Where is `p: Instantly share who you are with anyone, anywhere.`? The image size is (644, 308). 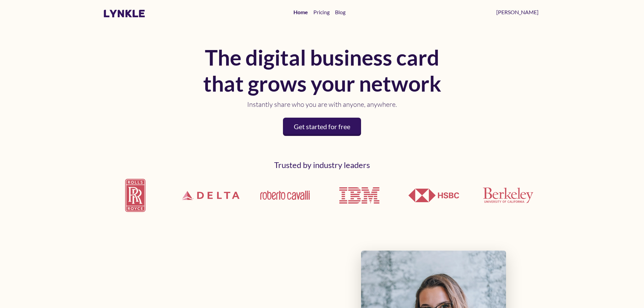
p: Instantly share who you are with anyone, anywhere. is located at coordinates (322, 104).